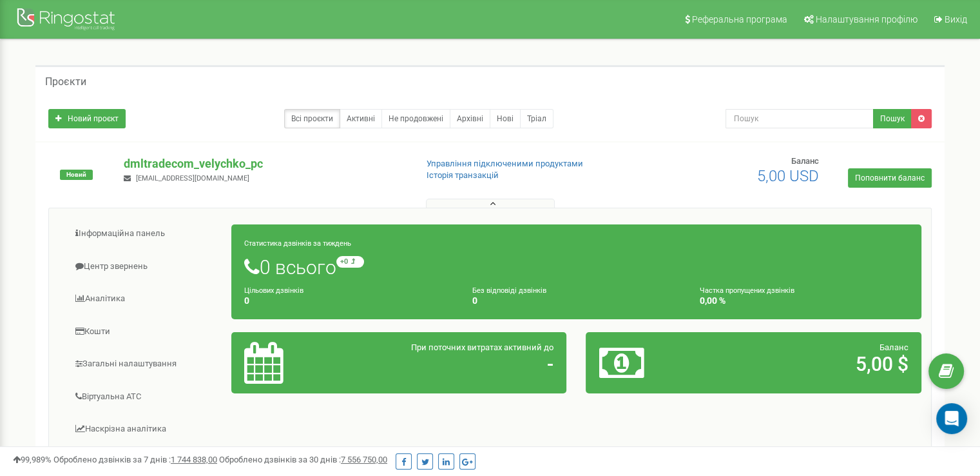 The width and height of the screenshot is (980, 476). I want to click on span: Налаштування профілю, so click(867, 20).